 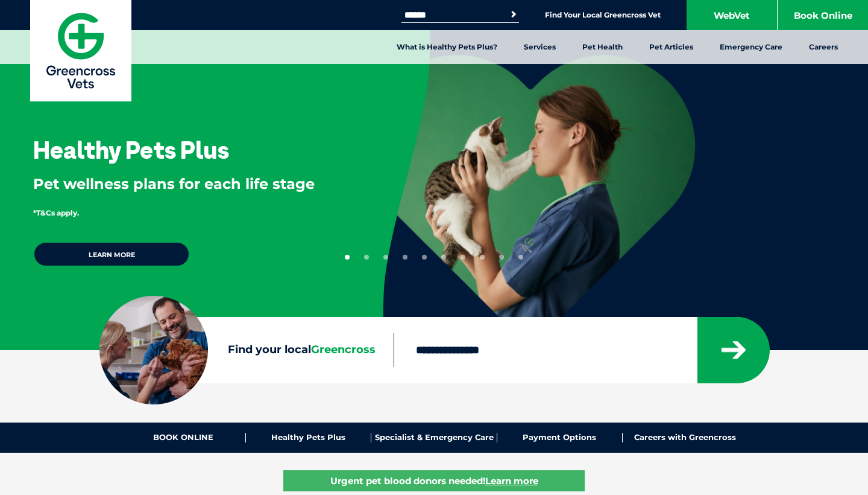 What do you see at coordinates (343, 350) in the screenshot?
I see `span: Greencross` at bounding box center [343, 350].